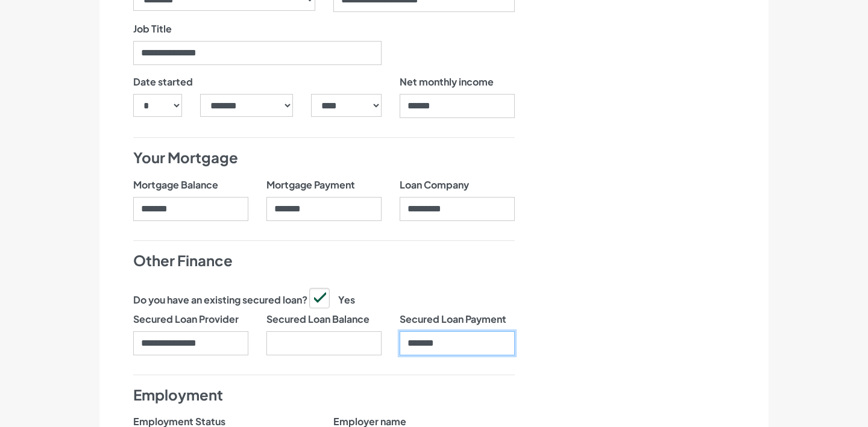  I want to click on label: Do you have an existing secured loan?, so click(220, 300).